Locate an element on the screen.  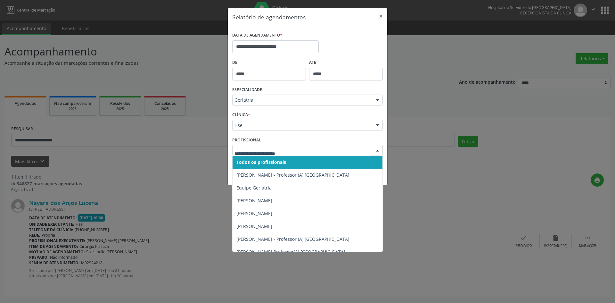
label: CLÍNICA is located at coordinates (241, 115).